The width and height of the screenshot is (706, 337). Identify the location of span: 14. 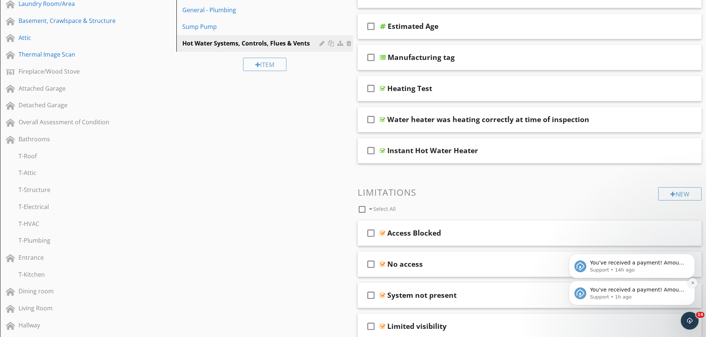
(700, 315).